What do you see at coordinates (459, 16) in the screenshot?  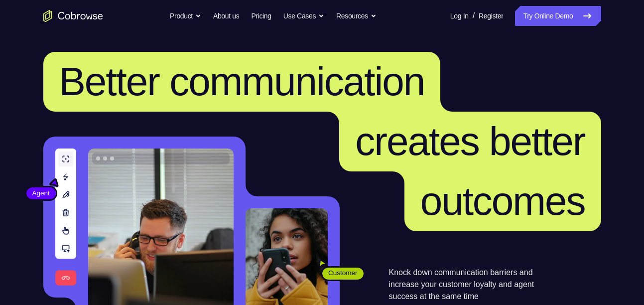 I see `a: Log In` at bounding box center [459, 16].